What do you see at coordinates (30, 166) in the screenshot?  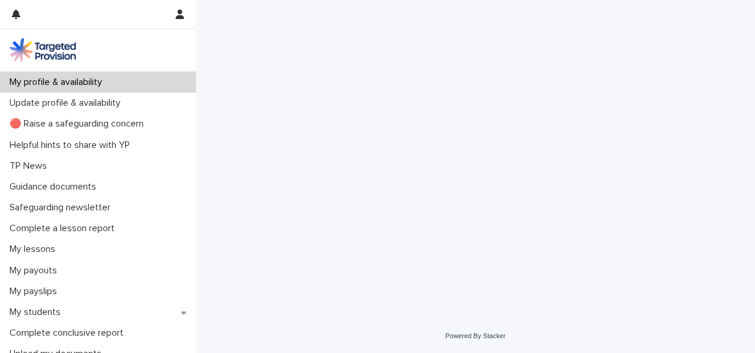 I see `p: TP News` at bounding box center [30, 166].